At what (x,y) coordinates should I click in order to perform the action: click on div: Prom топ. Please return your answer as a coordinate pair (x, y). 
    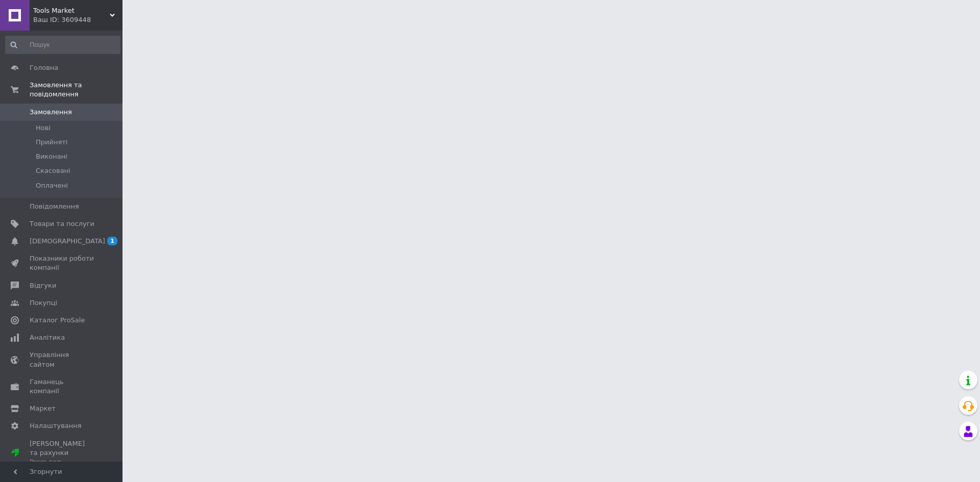
    Looking at the image, I should click on (61, 462).